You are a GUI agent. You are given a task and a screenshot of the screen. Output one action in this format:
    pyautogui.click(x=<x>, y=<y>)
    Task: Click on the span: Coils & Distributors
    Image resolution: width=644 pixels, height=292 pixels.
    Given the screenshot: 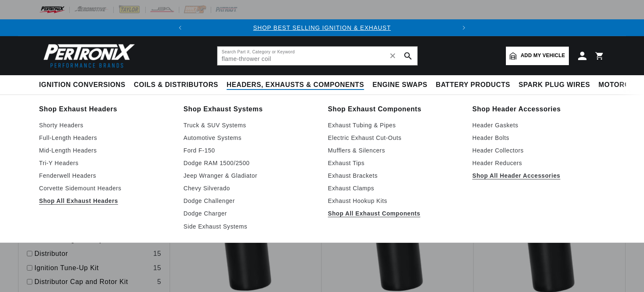 What is the action you would take?
    pyautogui.click(x=176, y=85)
    